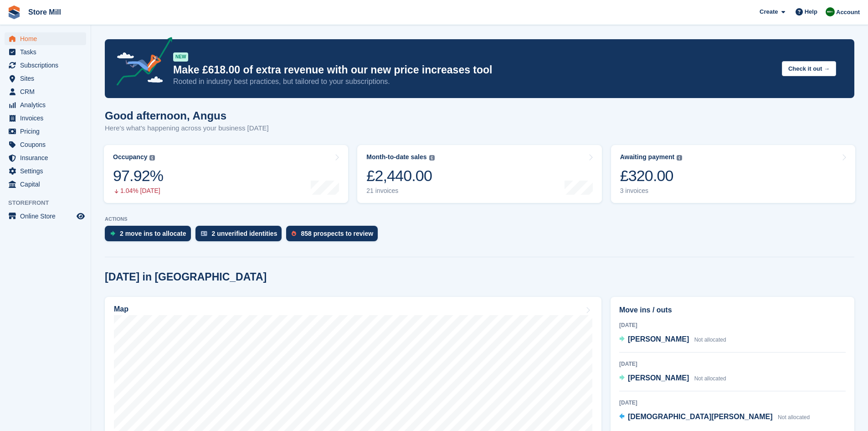 Image resolution: width=868 pixels, height=431 pixels. What do you see at coordinates (45, 12) in the screenshot?
I see `a: Store Mill` at bounding box center [45, 12].